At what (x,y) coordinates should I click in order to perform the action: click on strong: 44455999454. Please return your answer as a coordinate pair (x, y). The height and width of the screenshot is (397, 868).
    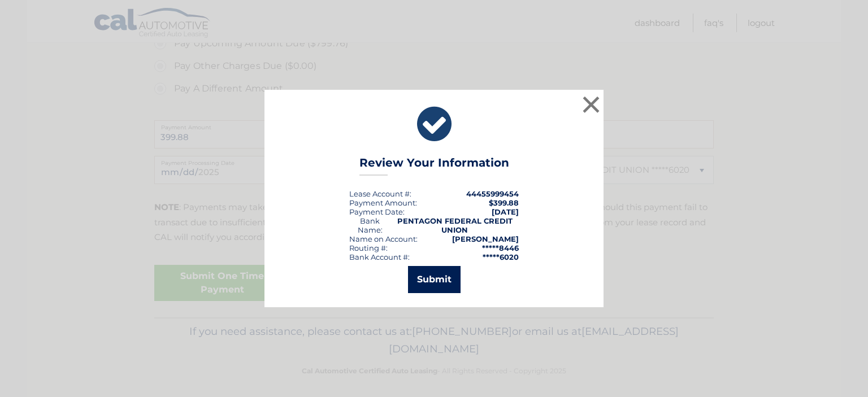
    Looking at the image, I should click on (492, 194).